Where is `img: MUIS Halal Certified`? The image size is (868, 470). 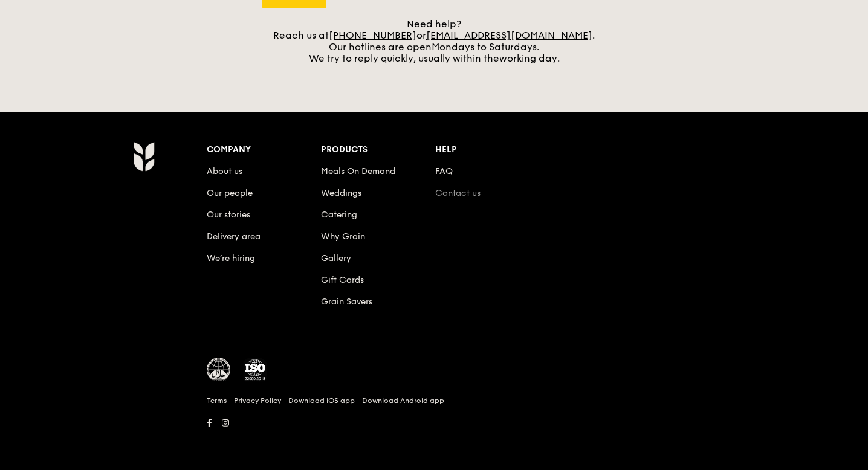 img: MUIS Halal Certified is located at coordinates (219, 370).